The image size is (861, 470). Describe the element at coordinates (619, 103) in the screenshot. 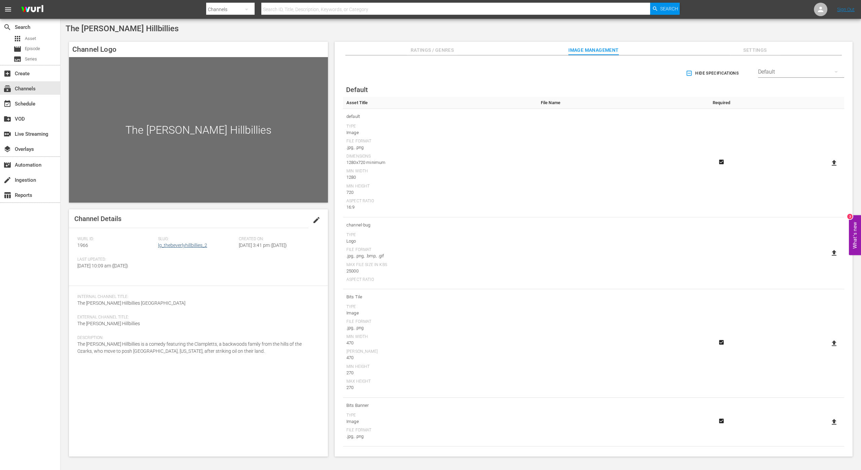

I see `th: File Name` at that location.